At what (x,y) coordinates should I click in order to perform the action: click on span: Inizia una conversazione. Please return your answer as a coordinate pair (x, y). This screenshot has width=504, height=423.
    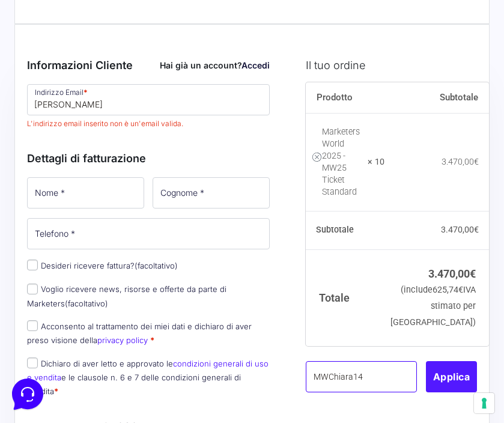
    Looking at the image, I should click on (128, 113).